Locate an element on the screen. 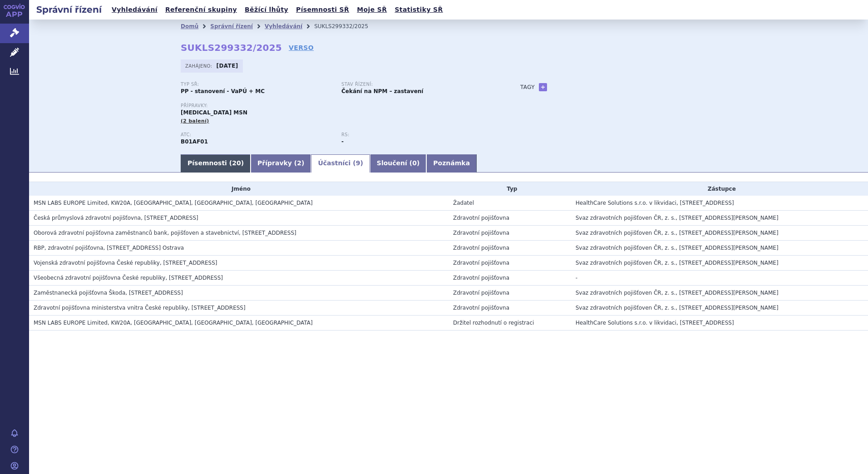 This screenshot has width=868, height=474. a: Domů is located at coordinates (190, 27).